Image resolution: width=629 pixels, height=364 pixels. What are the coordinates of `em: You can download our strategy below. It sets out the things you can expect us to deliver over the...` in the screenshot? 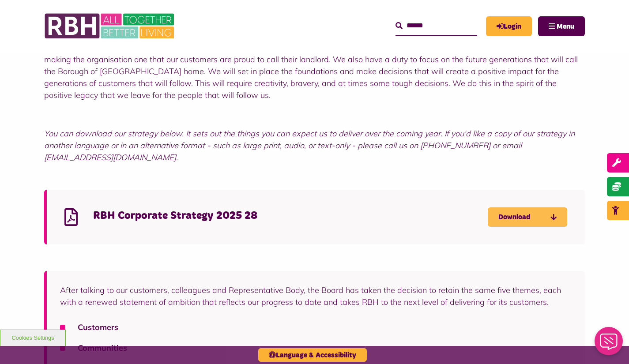 It's located at (309, 145).